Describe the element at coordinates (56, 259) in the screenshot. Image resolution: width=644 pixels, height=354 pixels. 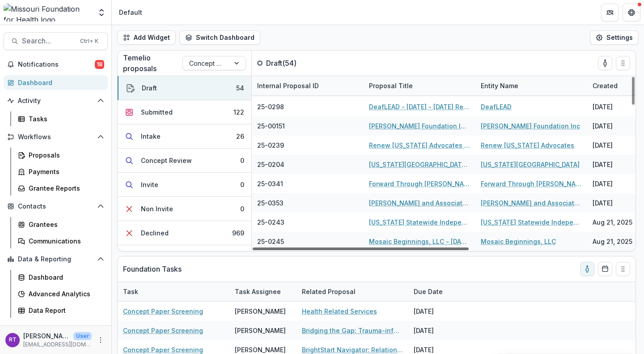
I see `span: Data & Reporting` at that location.